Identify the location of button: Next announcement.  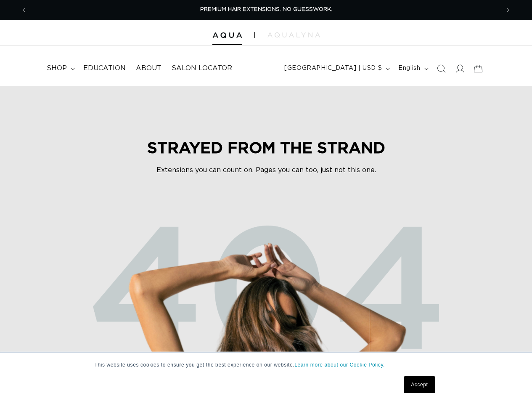
(508, 10).